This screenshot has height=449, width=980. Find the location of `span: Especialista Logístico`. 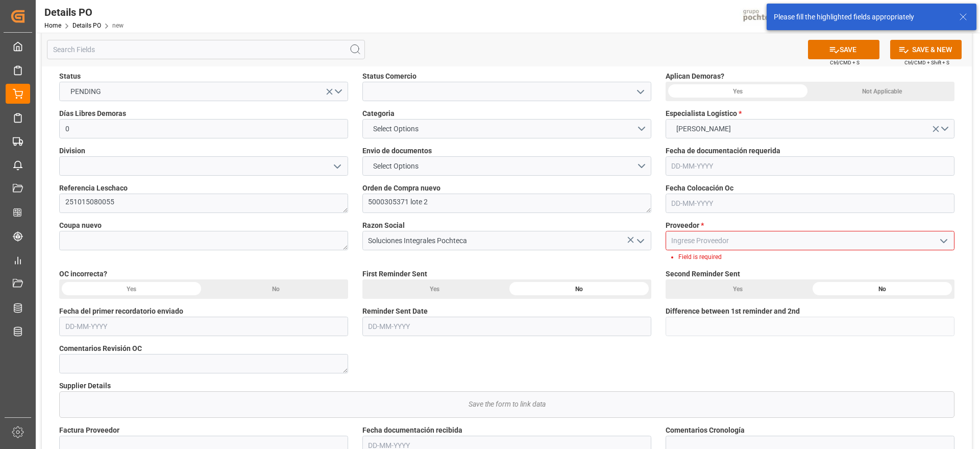

span: Especialista Logístico is located at coordinates (703, 113).